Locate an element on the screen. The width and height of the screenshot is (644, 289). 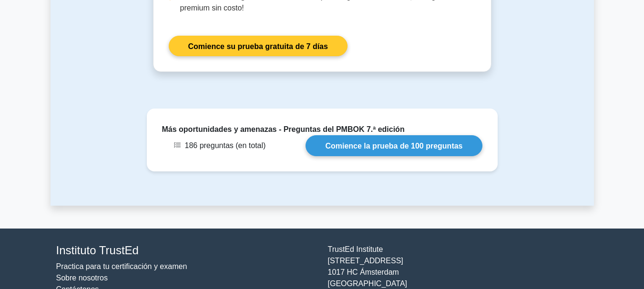
font: 1017 HC Ámsterdam is located at coordinates (363, 272).